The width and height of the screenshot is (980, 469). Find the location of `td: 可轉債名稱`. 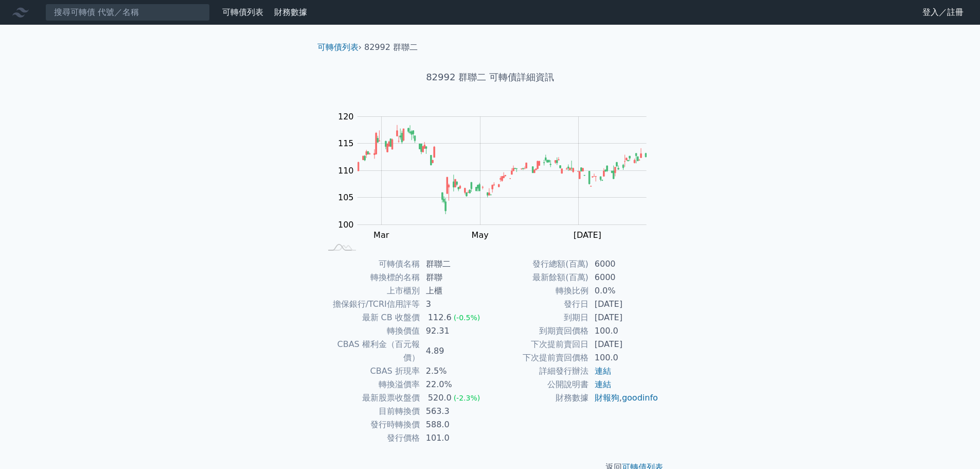

td: 可轉債名稱 is located at coordinates (371, 264).